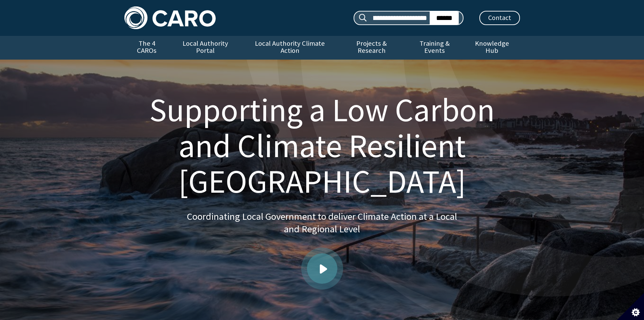 The width and height of the screenshot is (644, 320). Describe the element at coordinates (631, 306) in the screenshot. I see `button: Set cookie preferences` at that location.